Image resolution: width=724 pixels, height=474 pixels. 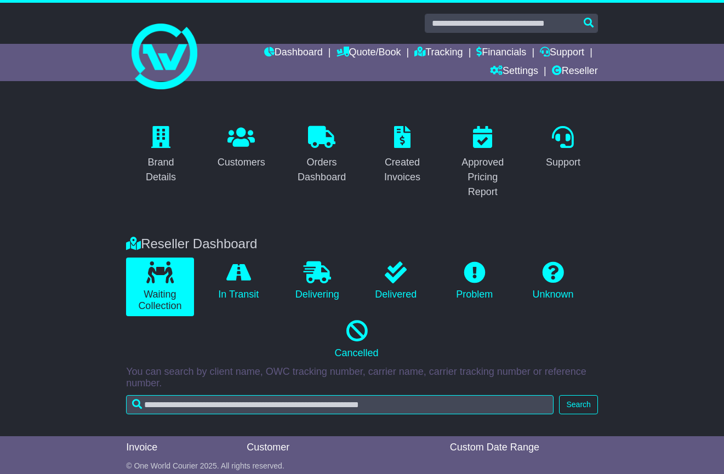 I want to click on a: Created Invoices, so click(x=402, y=155).